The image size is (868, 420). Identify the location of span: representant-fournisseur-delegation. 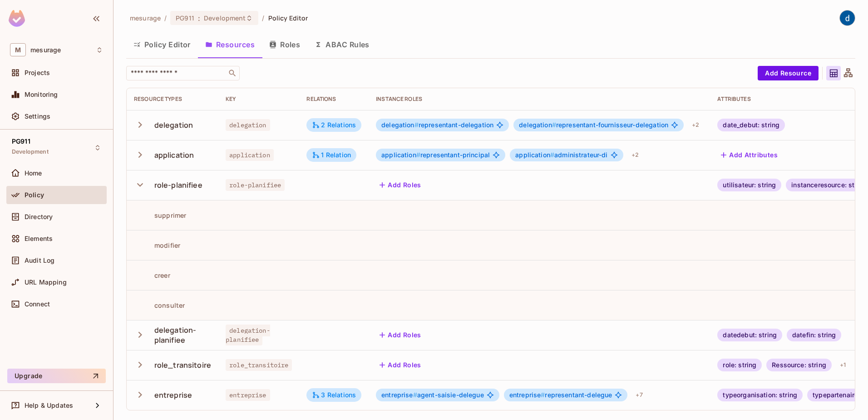
(593, 125).